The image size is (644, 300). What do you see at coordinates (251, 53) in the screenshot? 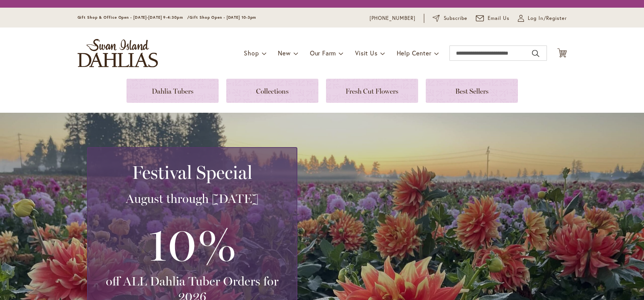
I see `span: Shop` at bounding box center [251, 53].